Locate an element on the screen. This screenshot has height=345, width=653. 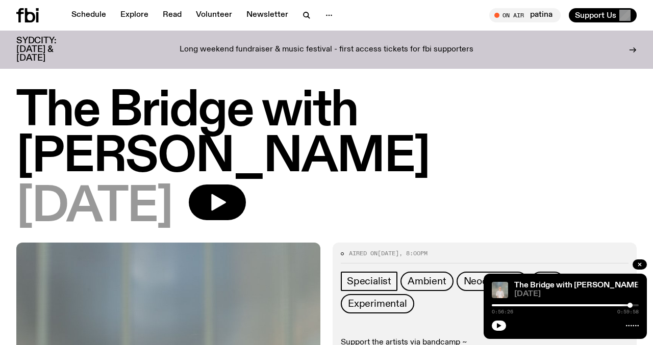
button: Support Us is located at coordinates (603, 15).